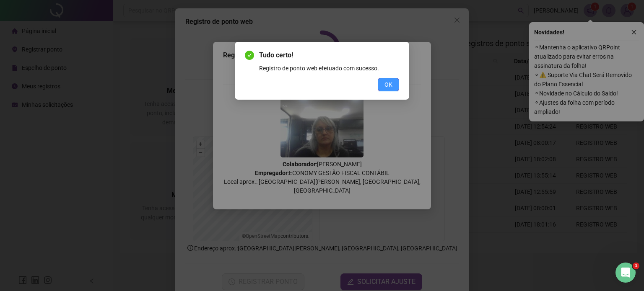  Describe the element at coordinates (329, 68) in the screenshot. I see `div: Registro de ponto web efetuado com sucesso.` at that location.